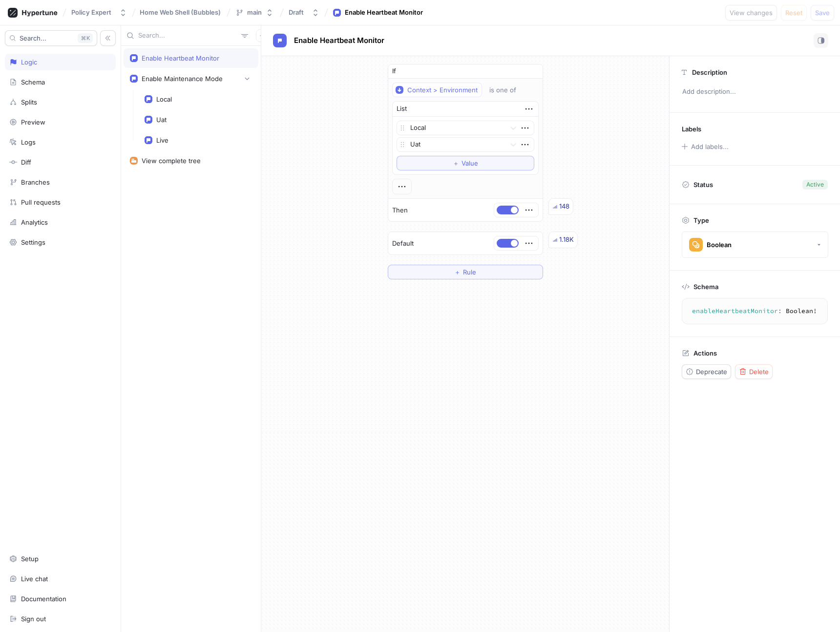 Image resolution: width=840 pixels, height=632 pixels. I want to click on p: Then, so click(400, 210).